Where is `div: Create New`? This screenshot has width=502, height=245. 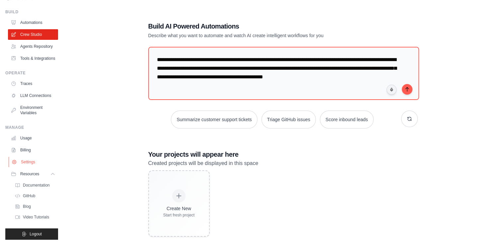
div: Create New is located at coordinates (179, 208).